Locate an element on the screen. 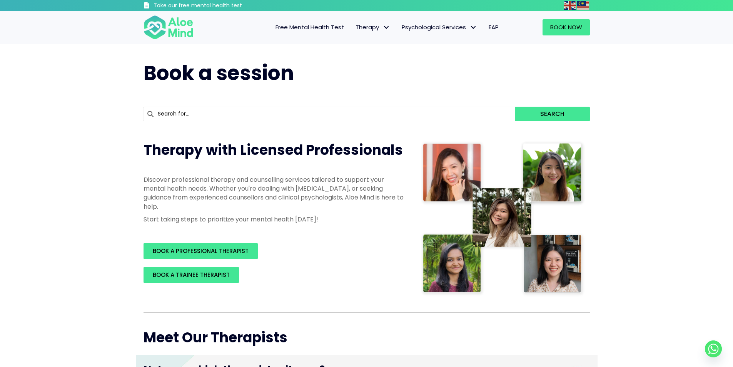 This screenshot has height=367, width=733. p: Discover professional therapy and counselling services tailored to support your mental health nee... is located at coordinates (274, 193).